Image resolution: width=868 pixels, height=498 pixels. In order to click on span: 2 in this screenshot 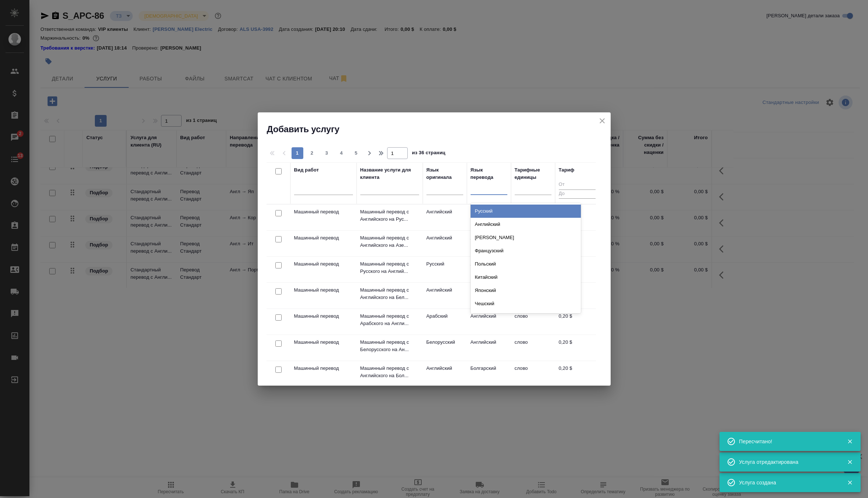, I will do `click(312, 154)`.